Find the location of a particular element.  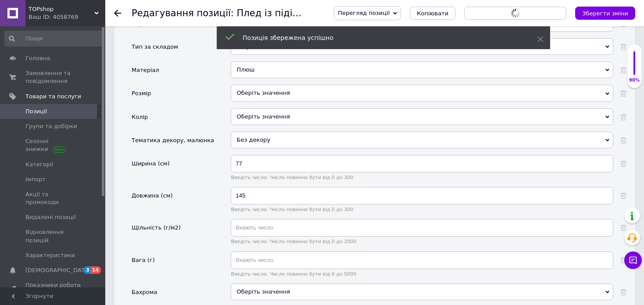

div: 90% Якість заповнення is located at coordinates (634, 66).